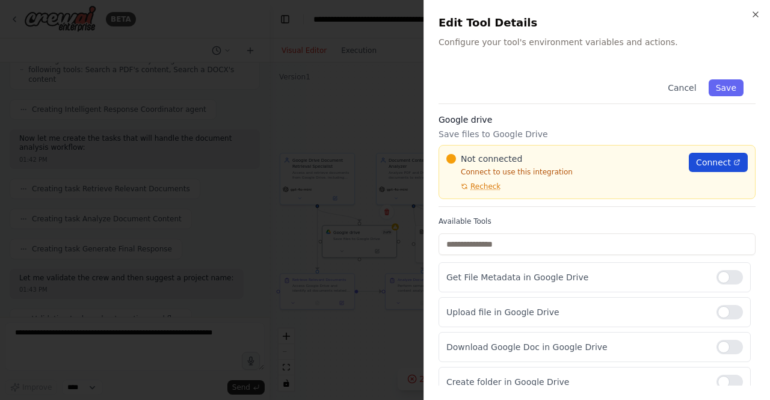 The width and height of the screenshot is (770, 400). I want to click on p: Download Google Doc in Google Drive, so click(576, 347).